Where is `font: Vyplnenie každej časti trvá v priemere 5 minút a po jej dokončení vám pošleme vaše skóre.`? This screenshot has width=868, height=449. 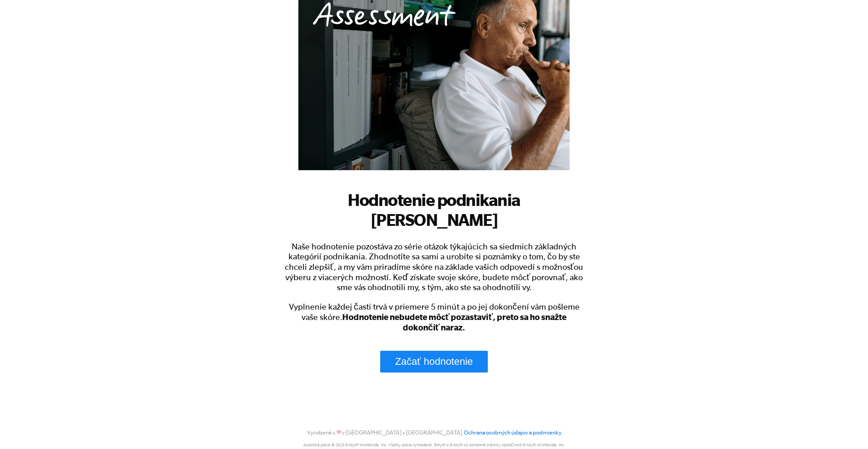 font: Vyplnenie každej časti trvá v priemere 5 minút a po jej dokončení vám pošleme vaše skóre. is located at coordinates (434, 312).